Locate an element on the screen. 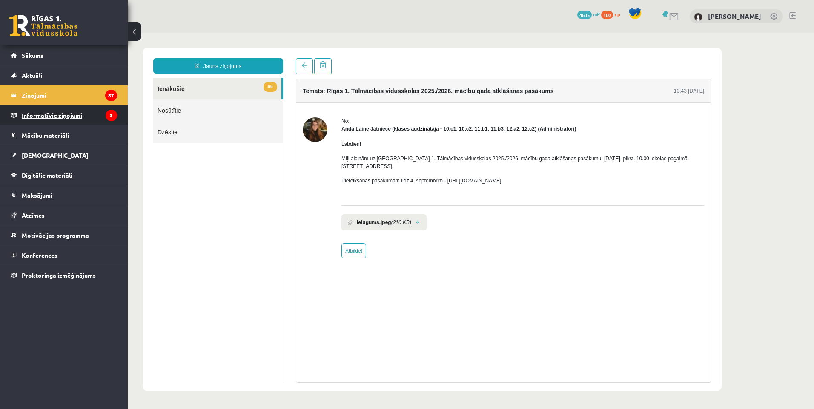 The height and width of the screenshot is (409, 814). p: Labdien! is located at coordinates (395, 111).